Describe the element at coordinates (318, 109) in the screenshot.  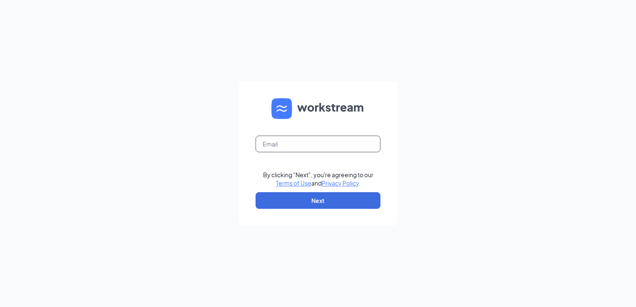
I see `img: WS logo and Workstream text` at that location.